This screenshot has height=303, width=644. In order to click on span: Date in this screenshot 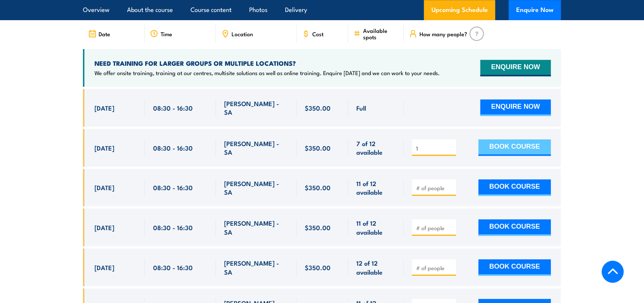, I will do `click(104, 33)`.